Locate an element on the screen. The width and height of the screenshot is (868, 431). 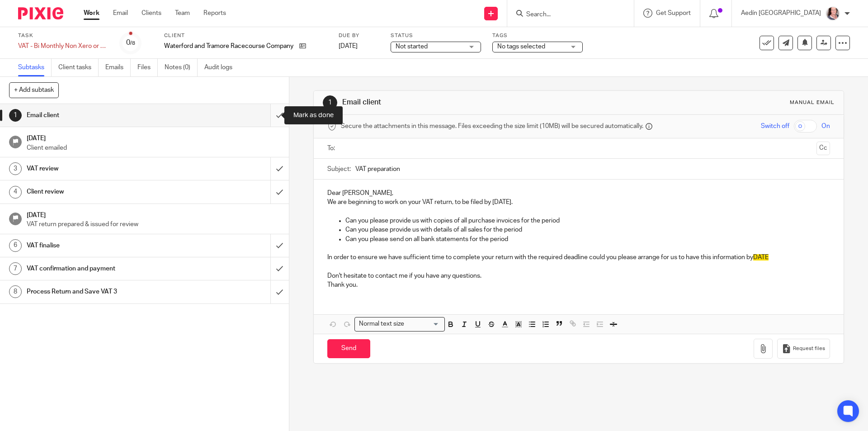
div: 0 is located at coordinates (131, 43).